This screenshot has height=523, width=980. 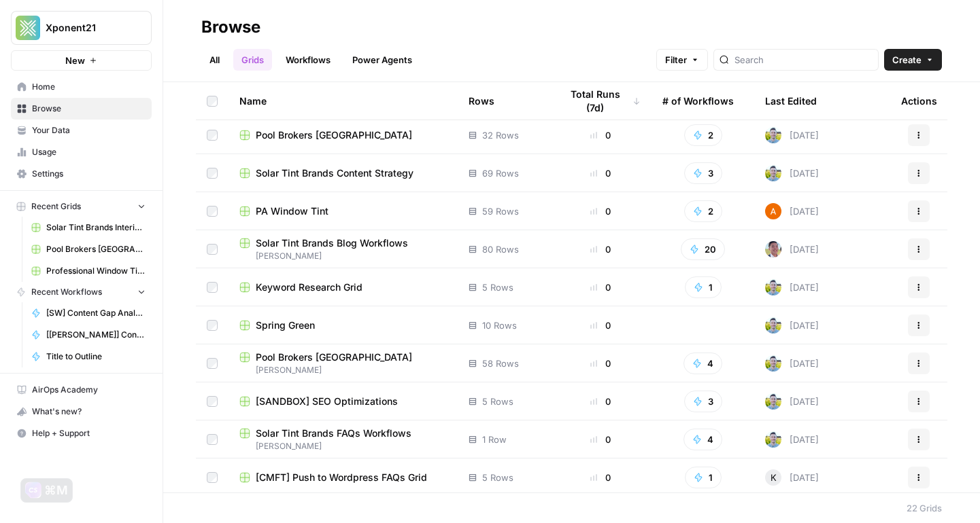 I want to click on button: Filter, so click(x=682, y=60).